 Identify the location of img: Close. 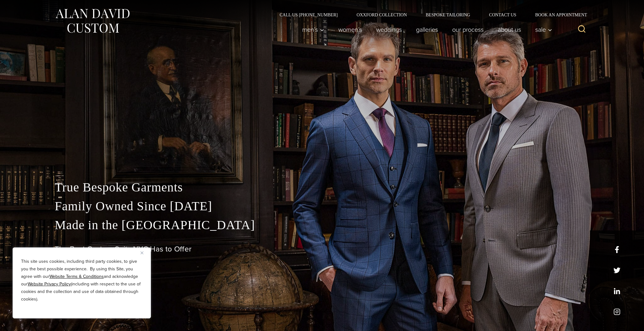
(142, 253).